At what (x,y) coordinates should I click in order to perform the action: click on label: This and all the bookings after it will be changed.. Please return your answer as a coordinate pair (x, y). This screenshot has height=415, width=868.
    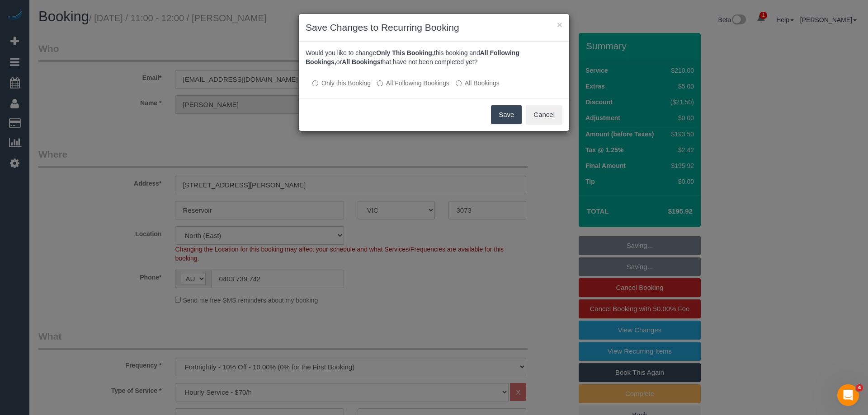
    Looking at the image, I should click on (413, 83).